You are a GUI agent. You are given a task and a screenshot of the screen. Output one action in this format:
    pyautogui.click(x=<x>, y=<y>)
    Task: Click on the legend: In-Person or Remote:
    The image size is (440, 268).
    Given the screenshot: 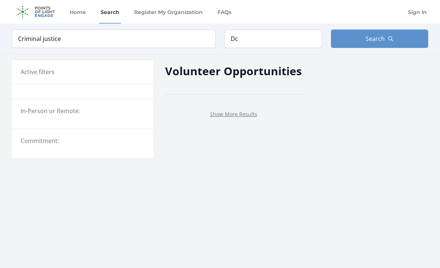 What is the action you would take?
    pyautogui.click(x=83, y=111)
    